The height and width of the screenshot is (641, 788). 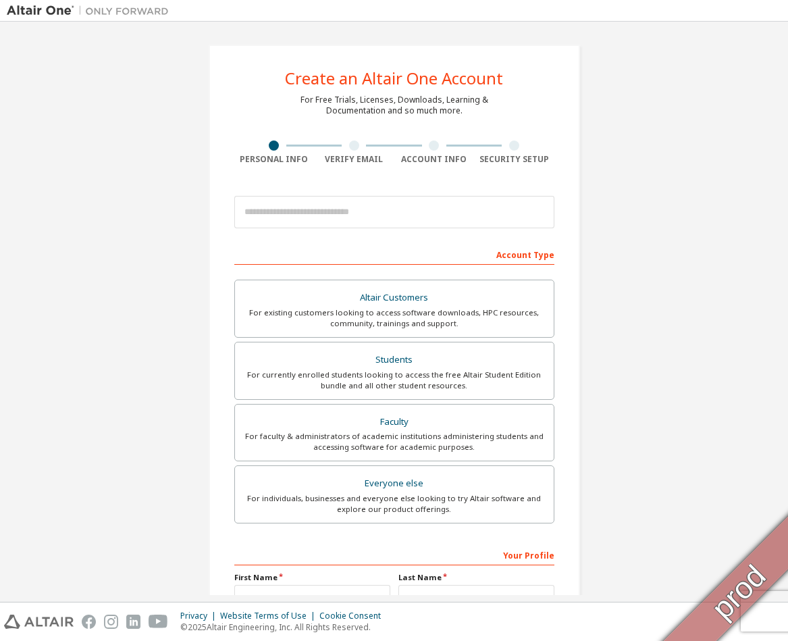 What do you see at coordinates (354, 616) in the screenshot?
I see `div: Cookie Consent` at bounding box center [354, 616].